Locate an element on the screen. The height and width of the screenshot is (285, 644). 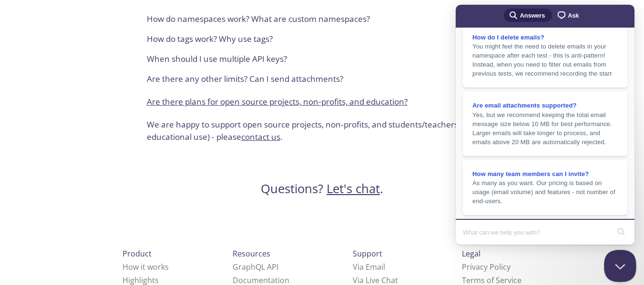
a: contact us is located at coordinates (261, 136).